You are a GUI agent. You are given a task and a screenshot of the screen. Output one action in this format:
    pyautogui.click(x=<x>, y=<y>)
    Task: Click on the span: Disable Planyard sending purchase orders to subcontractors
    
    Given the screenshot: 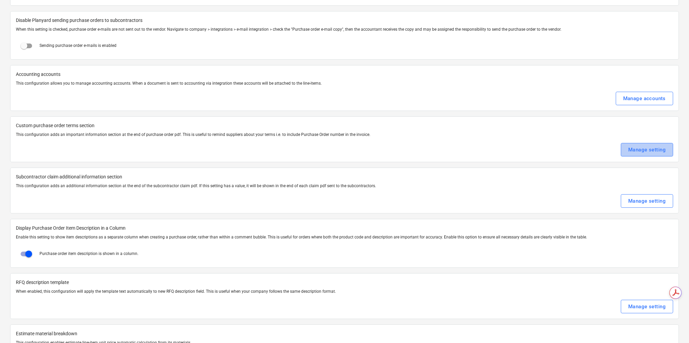 What is the action you would take?
    pyautogui.click(x=344, y=20)
    